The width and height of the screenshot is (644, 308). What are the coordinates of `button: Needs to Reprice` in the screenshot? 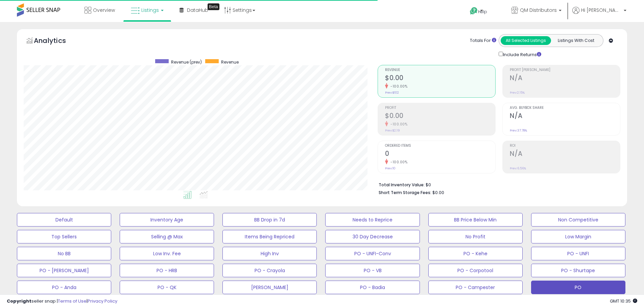 It's located at (372, 220).